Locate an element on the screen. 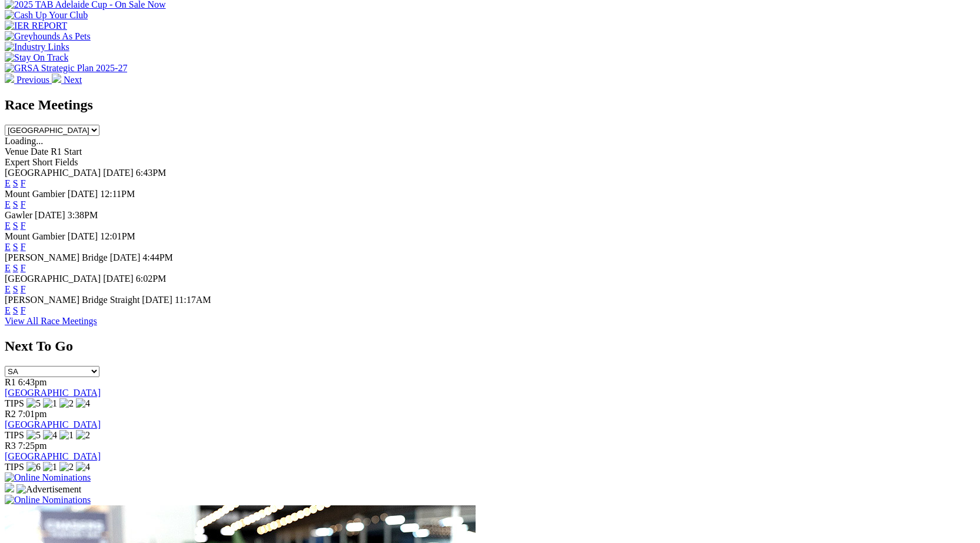  img: Greyhounds As Pets is located at coordinates (47, 36).